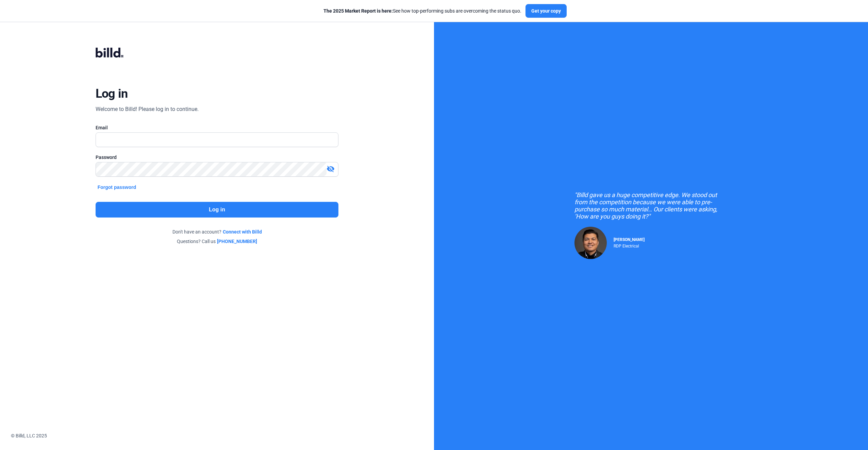 This screenshot has height=450, width=868. What do you see at coordinates (147, 109) in the screenshot?
I see `div: Welcome to Billd! Please log in to continue.` at bounding box center [147, 109].